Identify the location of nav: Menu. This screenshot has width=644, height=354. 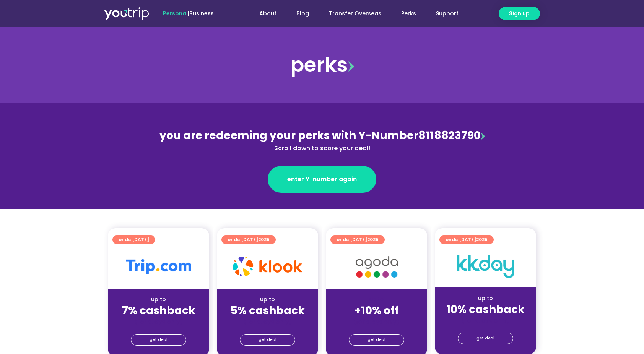
(351, 13).